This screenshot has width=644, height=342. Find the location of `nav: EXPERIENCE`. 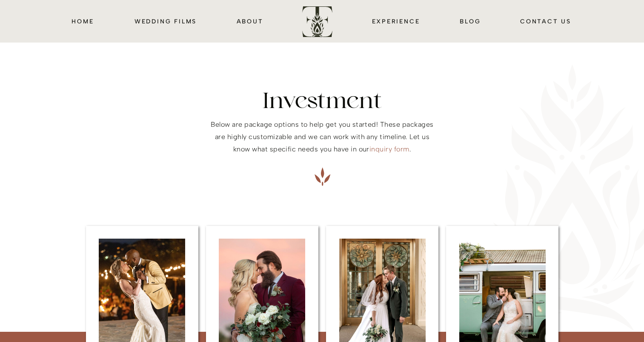

nav: EXPERIENCE is located at coordinates (396, 21).